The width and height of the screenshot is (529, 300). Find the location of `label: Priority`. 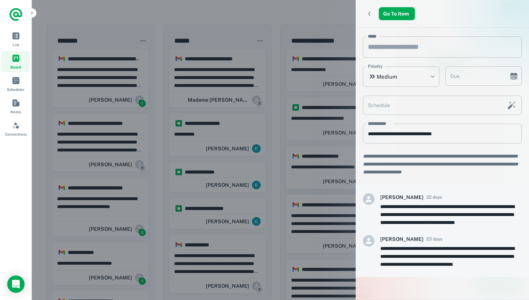

label: Priority is located at coordinates (375, 66).